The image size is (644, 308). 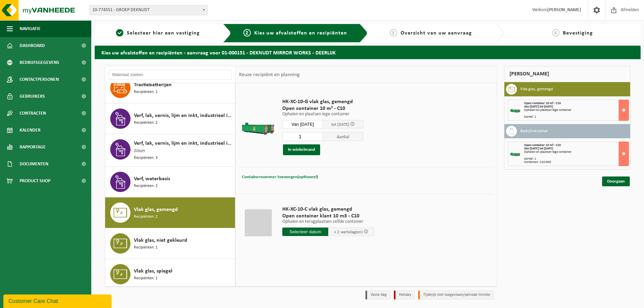 I want to click on span: Kies uw afvalstoffen en recipiënten, so click(x=300, y=33).